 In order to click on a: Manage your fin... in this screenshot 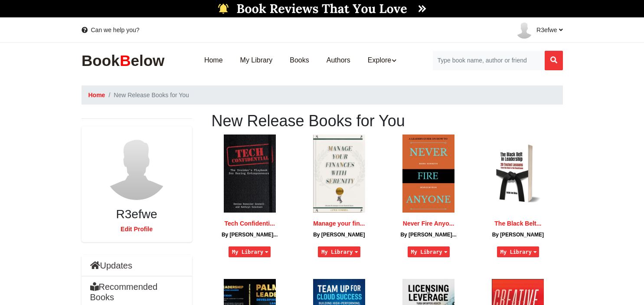, I will do `click(339, 223)`.